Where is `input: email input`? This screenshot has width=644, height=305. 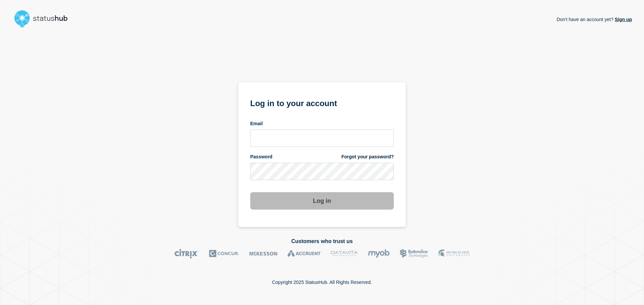
input: email input is located at coordinates (322, 139).